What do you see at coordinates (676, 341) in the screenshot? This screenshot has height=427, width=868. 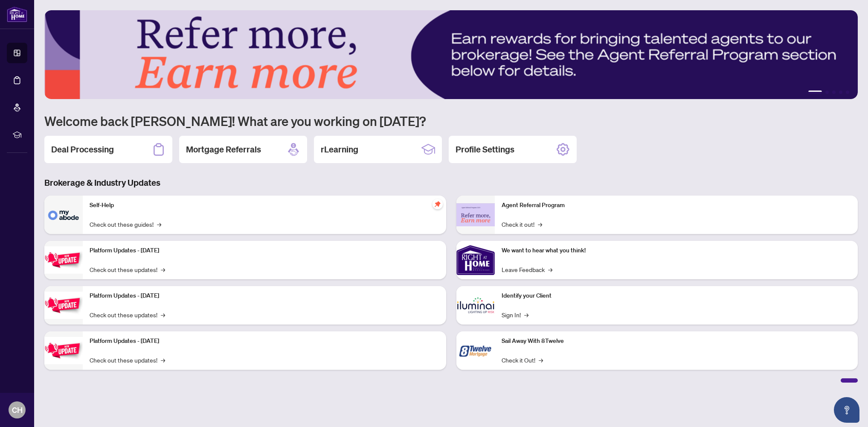 I see `p: Sail Away With 8Twelve` at bounding box center [676, 341].